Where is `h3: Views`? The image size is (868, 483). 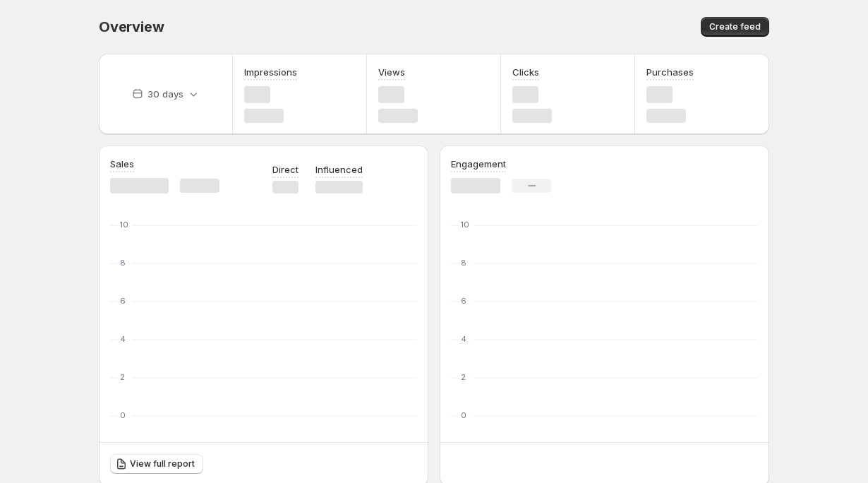
h3: Views is located at coordinates (392, 72).